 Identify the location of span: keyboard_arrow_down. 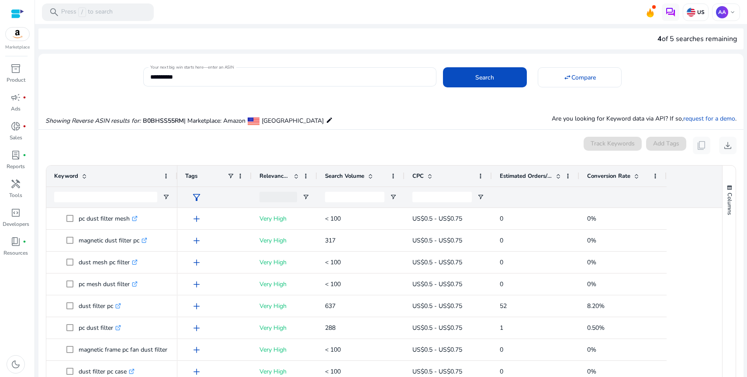
(732, 12).